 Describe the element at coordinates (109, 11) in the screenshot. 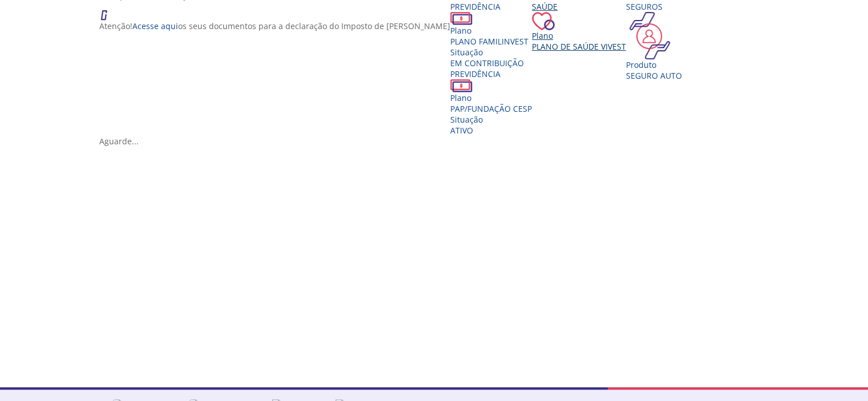

I see `img: ico_atencao.png` at that location.